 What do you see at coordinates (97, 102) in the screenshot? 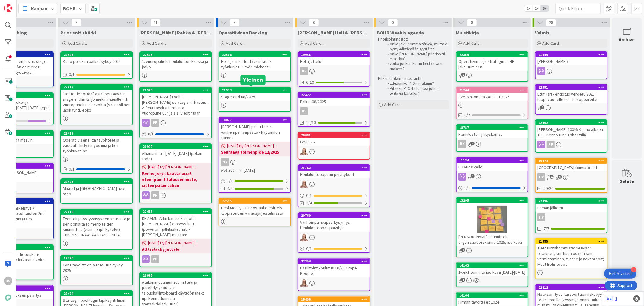
I see `div: "Johto tiedottaa"-asiat seuraavaan stage endiin tai jonnekin muualle + 1. vuoropuhelun ajankohta ...` at bounding box center [97, 102].